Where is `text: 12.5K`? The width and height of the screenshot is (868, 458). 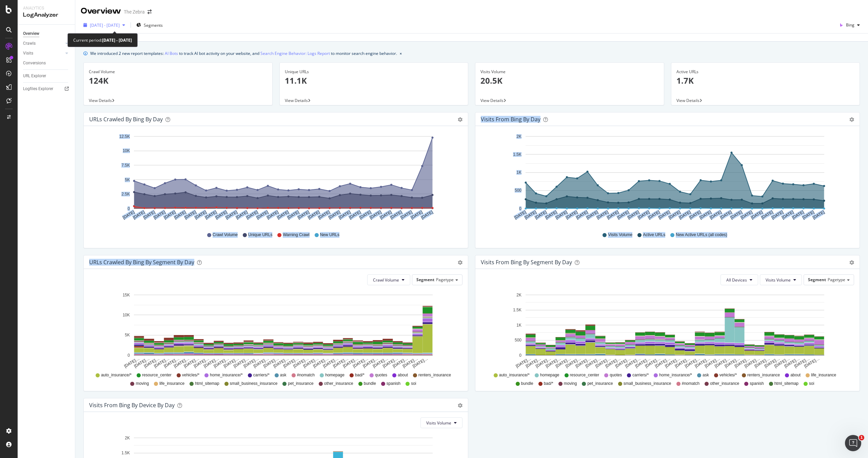 text: 12.5K is located at coordinates (125, 136).